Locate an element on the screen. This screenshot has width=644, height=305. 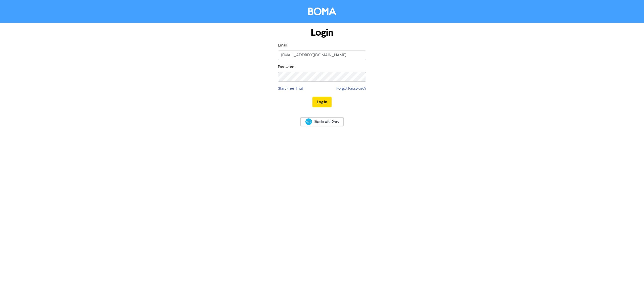
img: BOMA Logo is located at coordinates (322, 11).